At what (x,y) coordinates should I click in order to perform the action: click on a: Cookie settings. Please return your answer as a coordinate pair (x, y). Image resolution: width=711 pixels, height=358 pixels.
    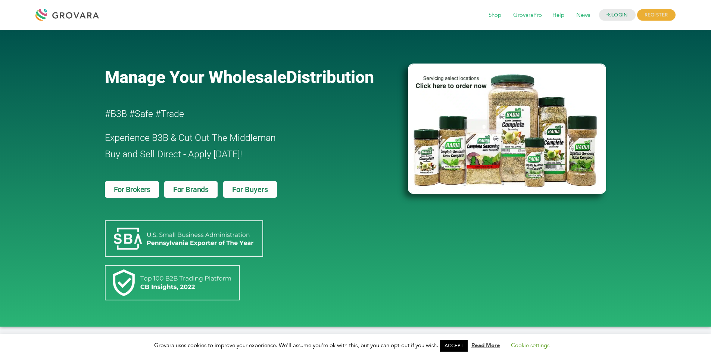
    Looking at the image, I should click on (530, 345).